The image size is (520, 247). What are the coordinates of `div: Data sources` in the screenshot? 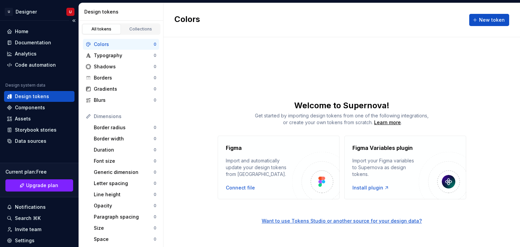 It's located at (30, 141).